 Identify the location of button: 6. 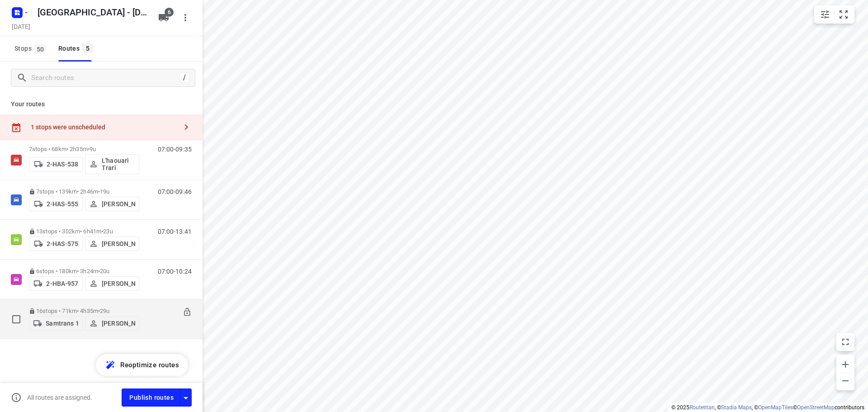
(164, 17).